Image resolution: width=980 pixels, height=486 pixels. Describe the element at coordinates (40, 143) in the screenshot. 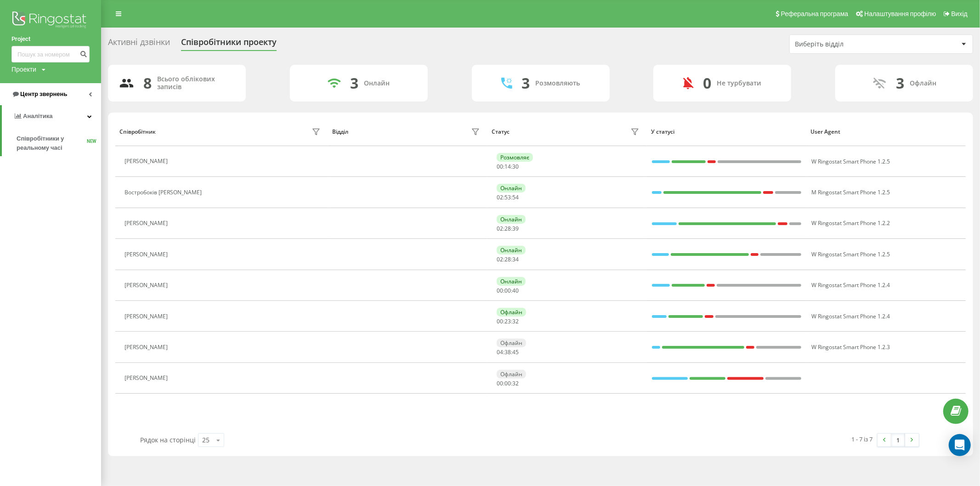

I see `font: Співробітники у реальному часі` at that location.